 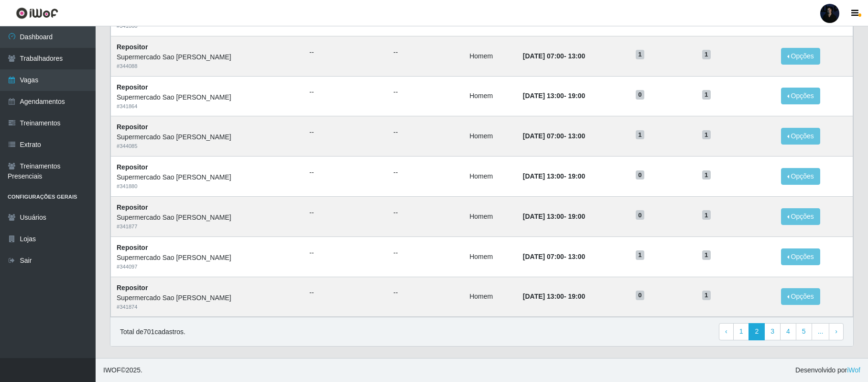 What do you see at coordinates (153, 332) in the screenshot?
I see `p: Total de 701 cadastros.` at bounding box center [153, 332].